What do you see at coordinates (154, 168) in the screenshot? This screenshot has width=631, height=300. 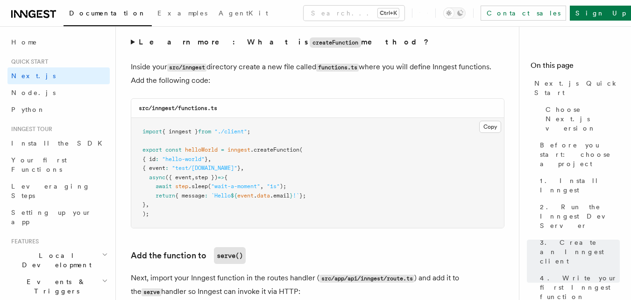 I see `span: { event` at bounding box center [154, 168].